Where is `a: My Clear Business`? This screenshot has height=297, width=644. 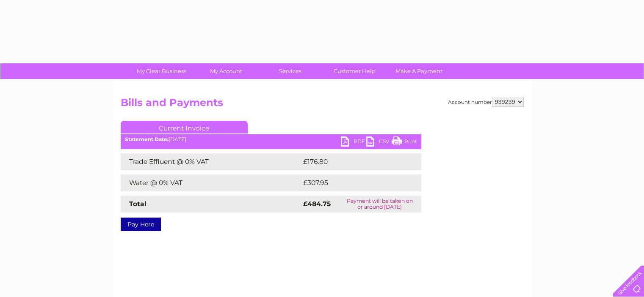
a: My Clear Business is located at coordinates (161, 71).